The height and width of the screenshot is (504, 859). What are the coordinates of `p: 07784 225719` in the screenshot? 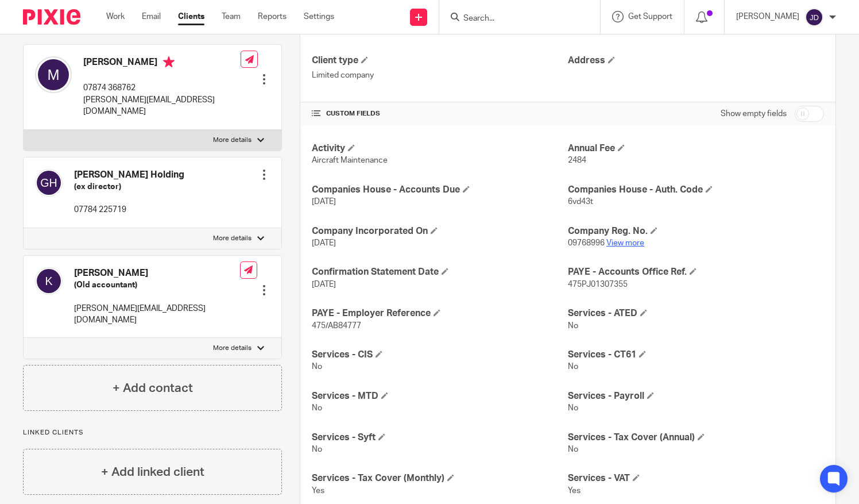 It's located at (129, 210).